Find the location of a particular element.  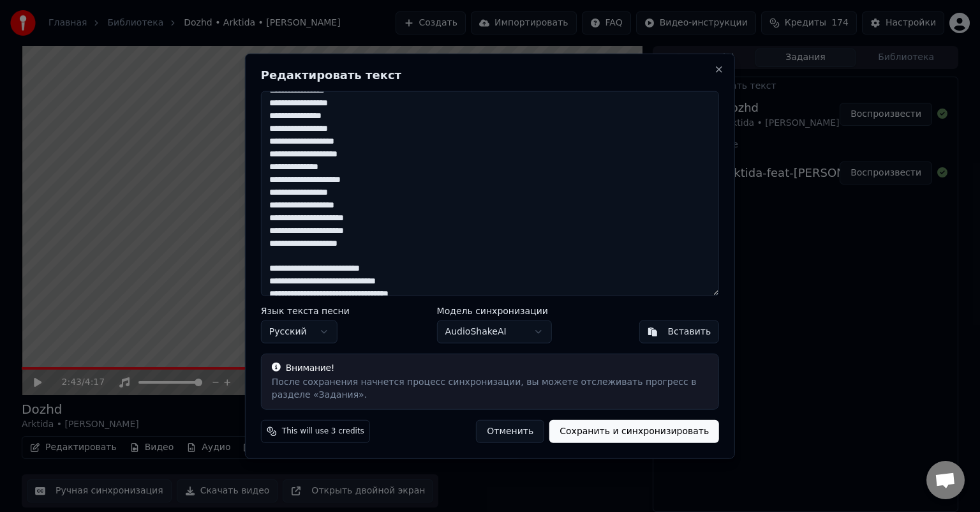

button: Отменить is located at coordinates (510, 430).